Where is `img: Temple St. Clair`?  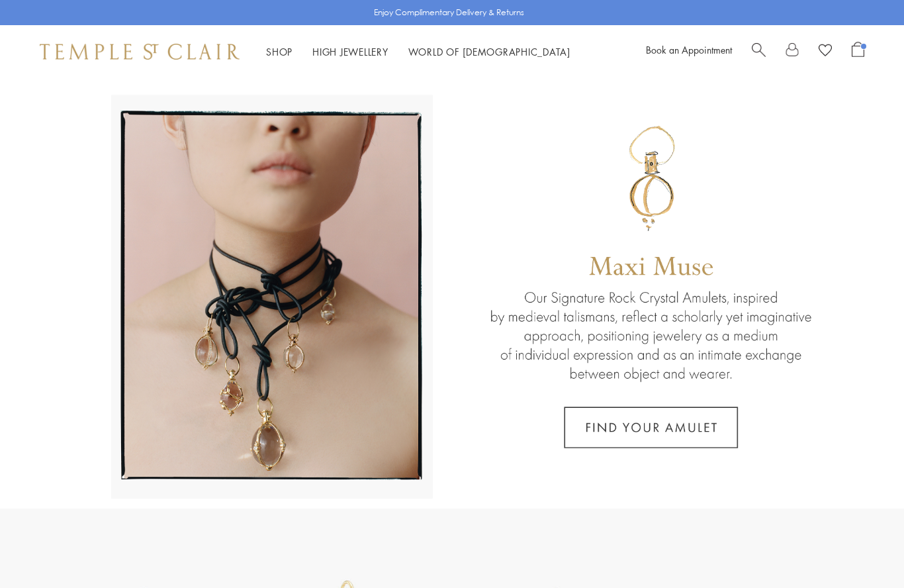
img: Temple St. Clair is located at coordinates (140, 52).